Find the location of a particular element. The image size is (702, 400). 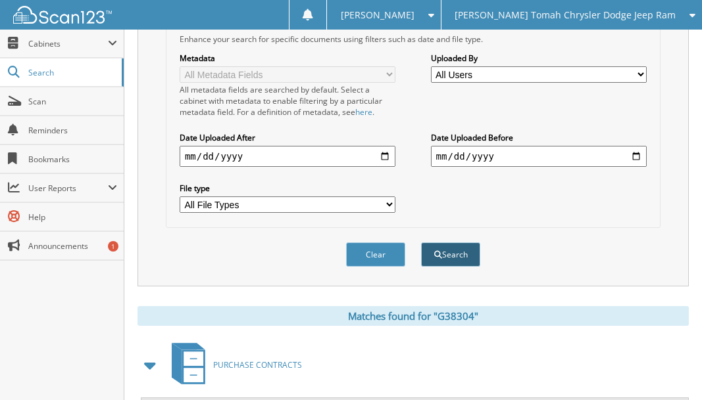

span: Help is located at coordinates (72, 217).